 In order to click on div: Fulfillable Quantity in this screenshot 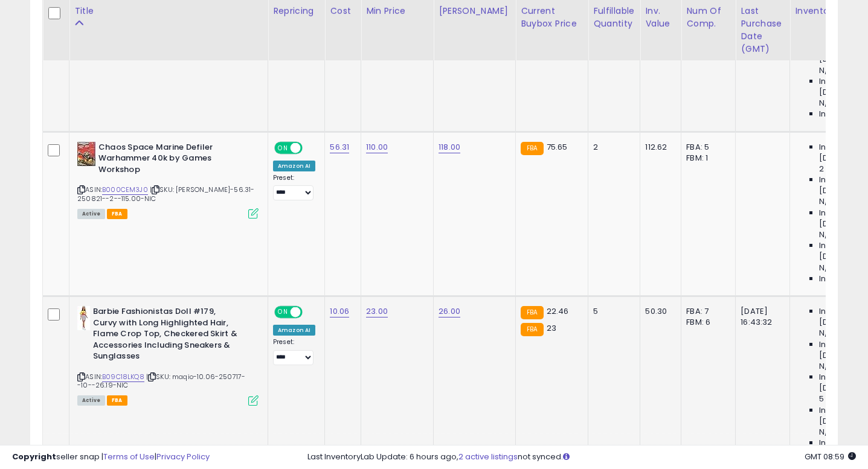, I will do `click(614, 18)`.